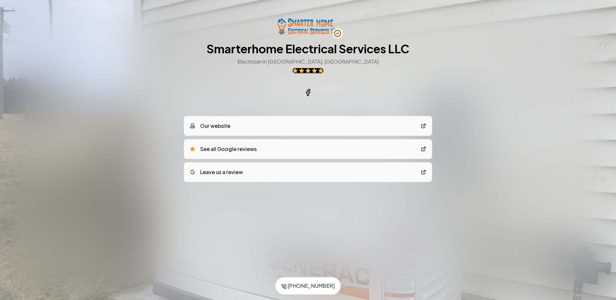 This screenshot has width=616, height=300. What do you see at coordinates (308, 26) in the screenshot?
I see `img: Smarterhome Electrical Services LLC` at bounding box center [308, 26].